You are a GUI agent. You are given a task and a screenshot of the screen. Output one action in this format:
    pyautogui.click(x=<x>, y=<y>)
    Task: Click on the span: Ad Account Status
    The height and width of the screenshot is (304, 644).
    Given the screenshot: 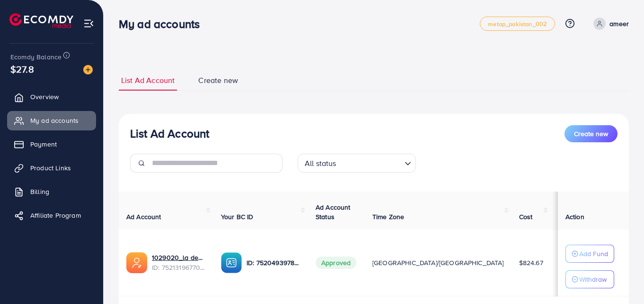 What is the action you would take?
    pyautogui.click(x=333, y=212)
    